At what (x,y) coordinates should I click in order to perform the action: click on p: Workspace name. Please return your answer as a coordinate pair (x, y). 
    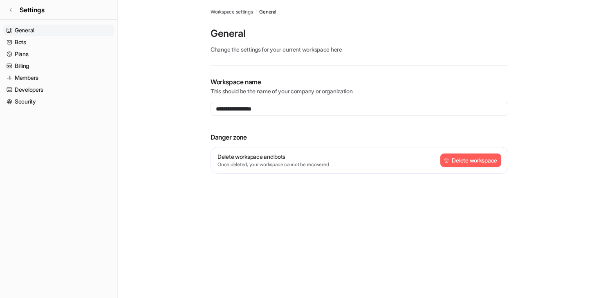
    Looking at the image, I should click on (359, 82).